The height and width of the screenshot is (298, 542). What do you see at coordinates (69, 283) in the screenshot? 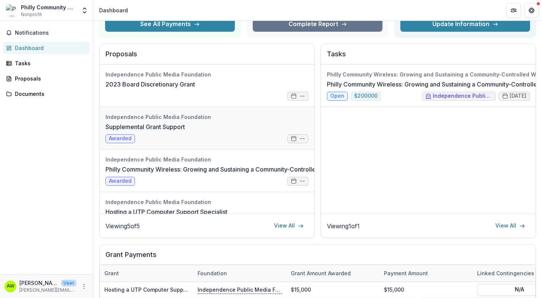
I see `p: User` at bounding box center [69, 283].